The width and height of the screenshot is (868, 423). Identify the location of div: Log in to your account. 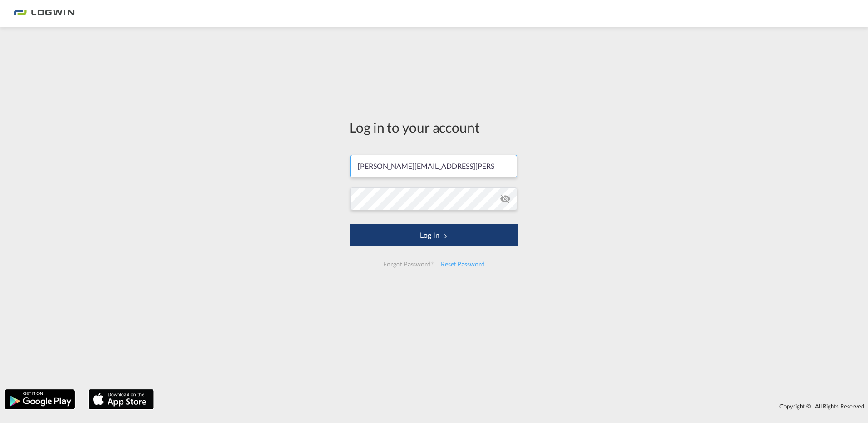
(434, 127).